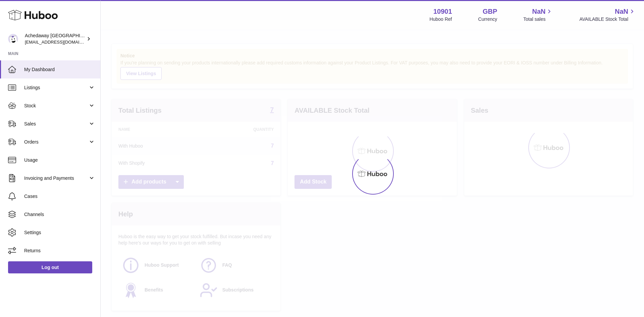 This screenshot has height=317, width=644. I want to click on span: Cases, so click(59, 196).